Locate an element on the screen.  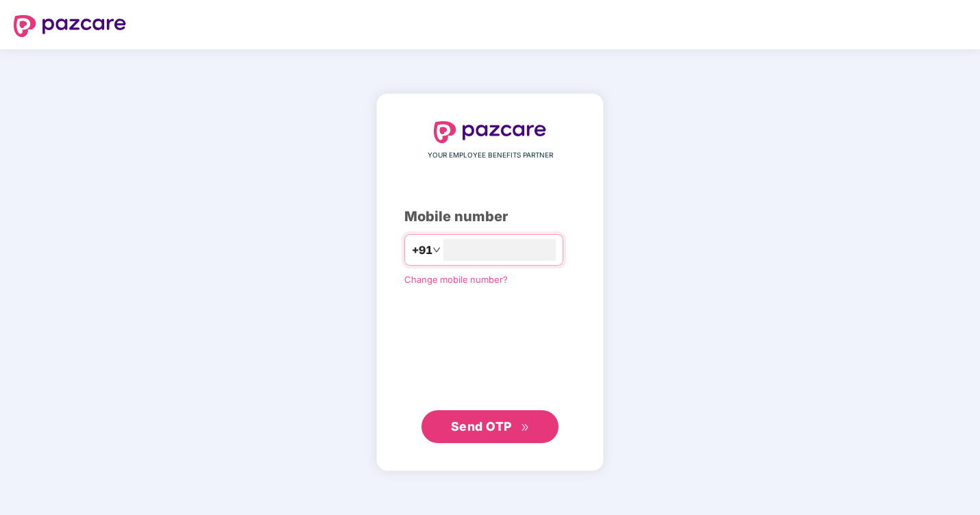
a: Change mobile number? is located at coordinates (456, 280).